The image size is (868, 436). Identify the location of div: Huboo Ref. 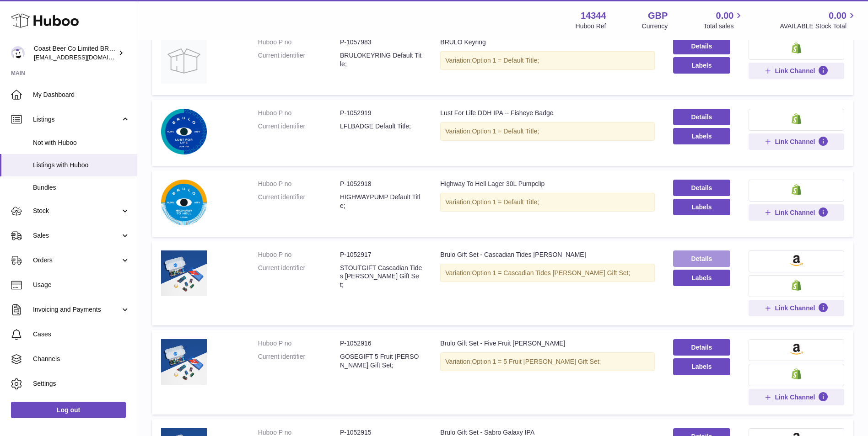
(591, 26).